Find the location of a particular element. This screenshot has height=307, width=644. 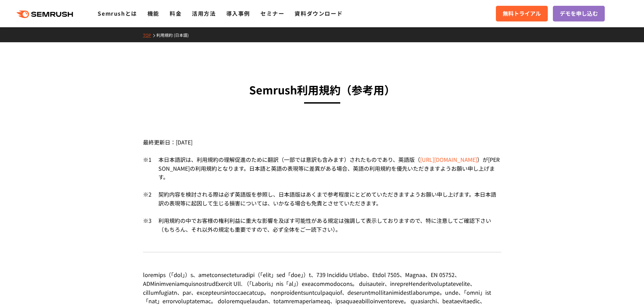

div: 利用規約の中でお客様の権利利益に重大な影響を及ぼす可能性がある規定は強調して表示しておりますので、特に注意してご確認下さい（もちろん、それ以外の規定も重要ですので、必ず全体をご一読下さい）。 is located at coordinates (326, 225).